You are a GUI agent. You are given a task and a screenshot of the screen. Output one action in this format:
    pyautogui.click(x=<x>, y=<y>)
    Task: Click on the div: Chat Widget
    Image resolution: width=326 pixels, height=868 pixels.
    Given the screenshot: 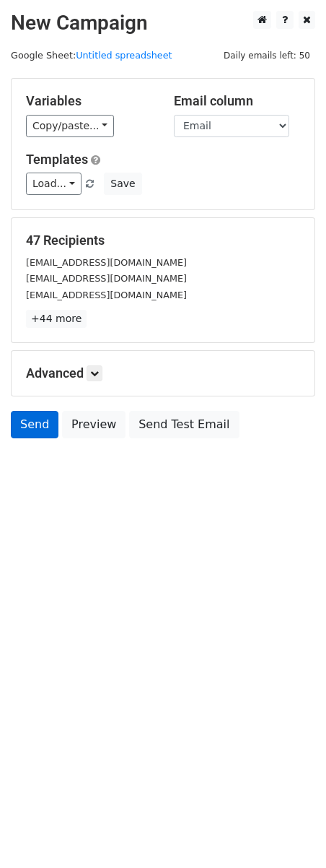 What is the action you would take?
    pyautogui.click(x=290, y=833)
    